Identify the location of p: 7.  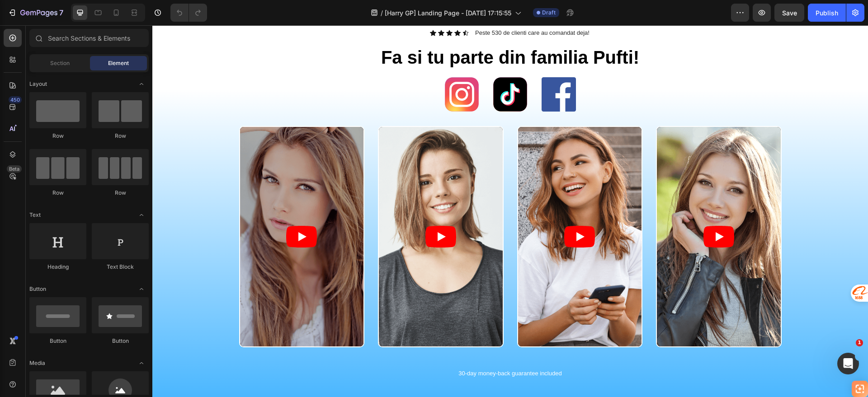
(61, 13).